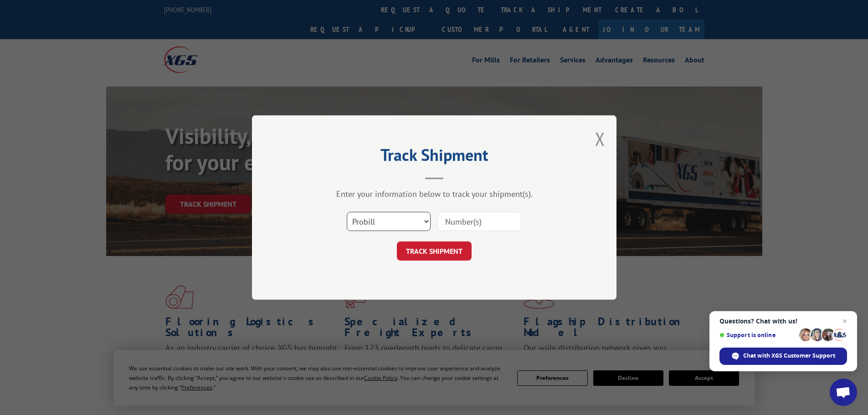 The image size is (868, 415). Describe the element at coordinates (758, 334) in the screenshot. I see `span: Support is online` at that location.